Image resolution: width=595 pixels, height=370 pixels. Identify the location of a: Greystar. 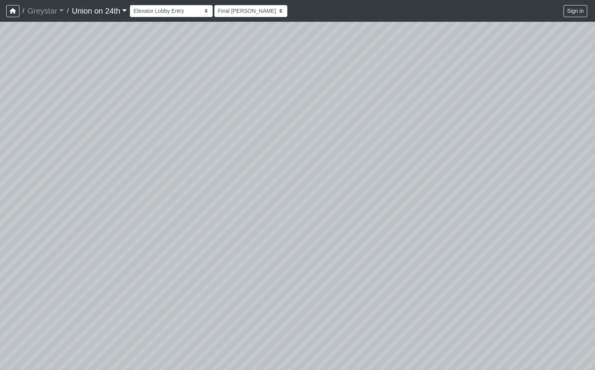
(45, 11).